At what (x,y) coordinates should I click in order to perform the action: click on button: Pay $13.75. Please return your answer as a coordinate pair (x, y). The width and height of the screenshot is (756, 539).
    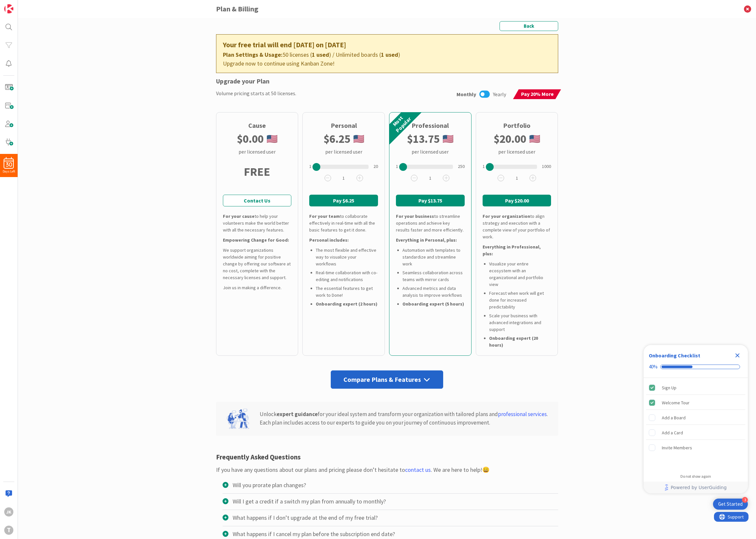
    Looking at the image, I should click on (430, 201).